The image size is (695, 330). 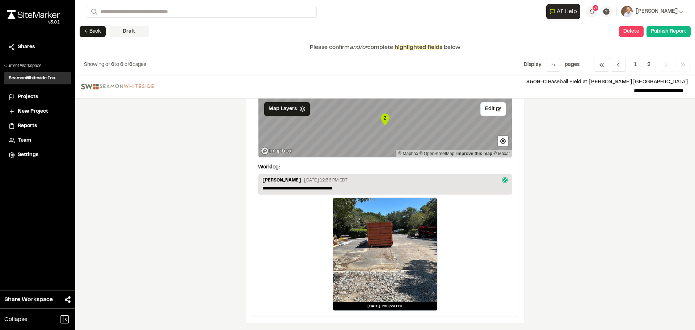 What do you see at coordinates (563, 12) in the screenshot?
I see `button: Open AI Assistant` at bounding box center [563, 12].